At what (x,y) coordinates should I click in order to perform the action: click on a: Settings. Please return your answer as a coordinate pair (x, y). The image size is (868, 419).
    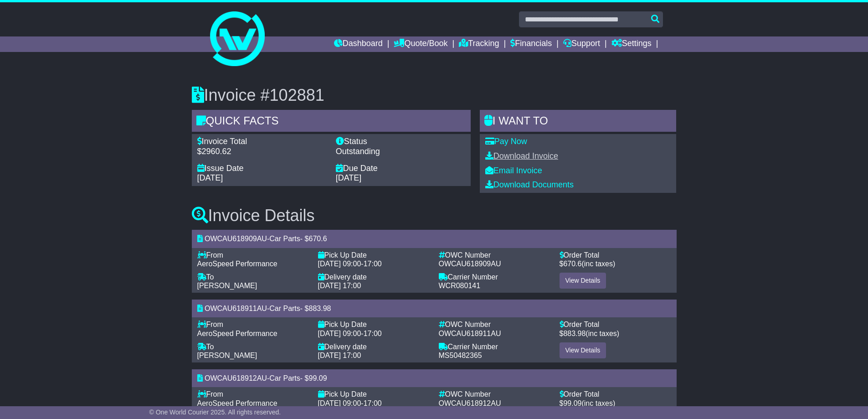
    Looking at the image, I should click on (632, 44).